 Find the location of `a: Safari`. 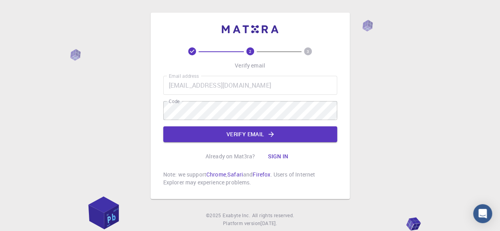

a: Safari is located at coordinates (235, 174).